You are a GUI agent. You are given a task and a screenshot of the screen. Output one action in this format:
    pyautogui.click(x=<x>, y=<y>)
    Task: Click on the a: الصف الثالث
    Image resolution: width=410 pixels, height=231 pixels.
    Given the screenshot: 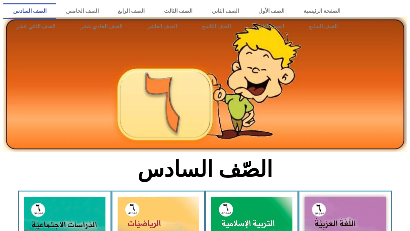 What is the action you would take?
    pyautogui.click(x=178, y=11)
    